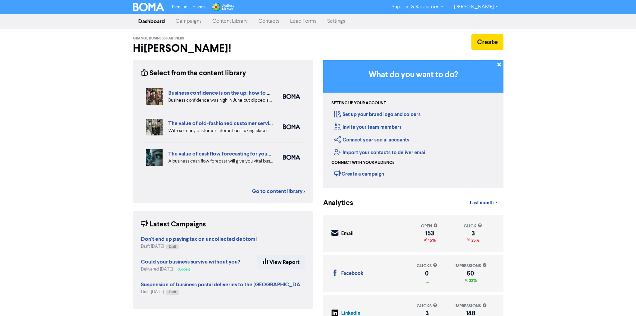 The width and height of the screenshot is (636, 316). Describe the element at coordinates (173, 224) in the screenshot. I see `div: Latest Campaigns` at that location.